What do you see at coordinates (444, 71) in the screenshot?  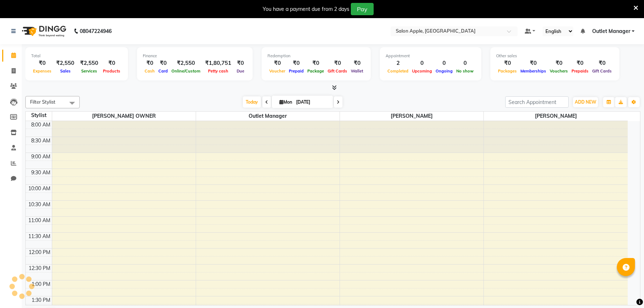 I see `span: Ongoing` at bounding box center [444, 71].